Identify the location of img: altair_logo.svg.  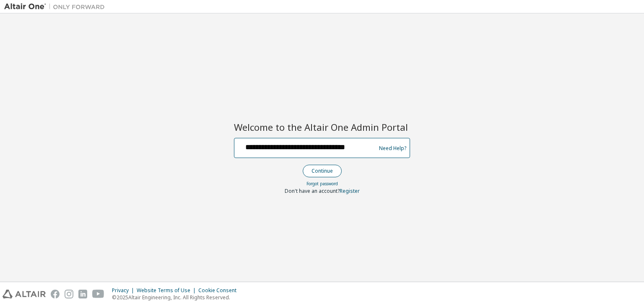
(24, 294).